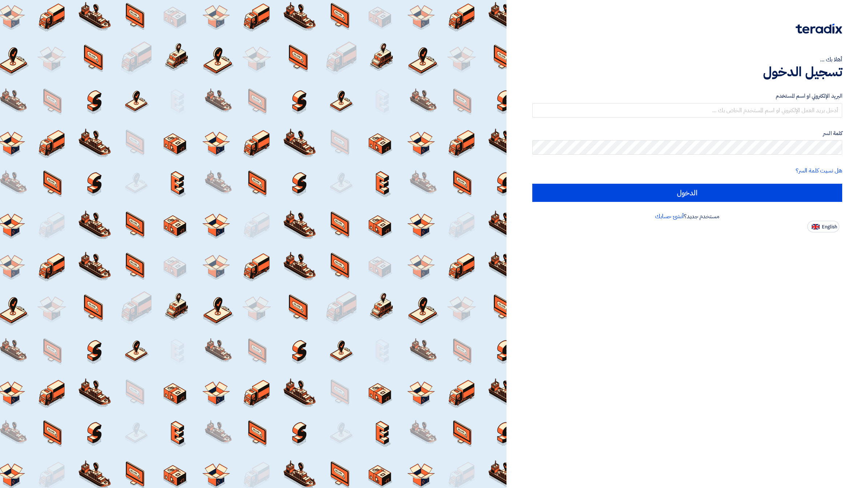 The height and width of the screenshot is (488, 868). I want to click on div: مستخدم جديد؟, so click(687, 217).